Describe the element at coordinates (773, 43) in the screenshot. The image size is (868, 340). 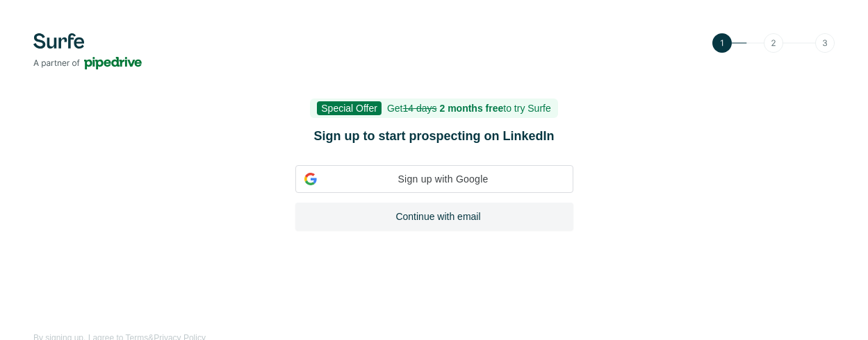
I see `img: Step 1` at that location.